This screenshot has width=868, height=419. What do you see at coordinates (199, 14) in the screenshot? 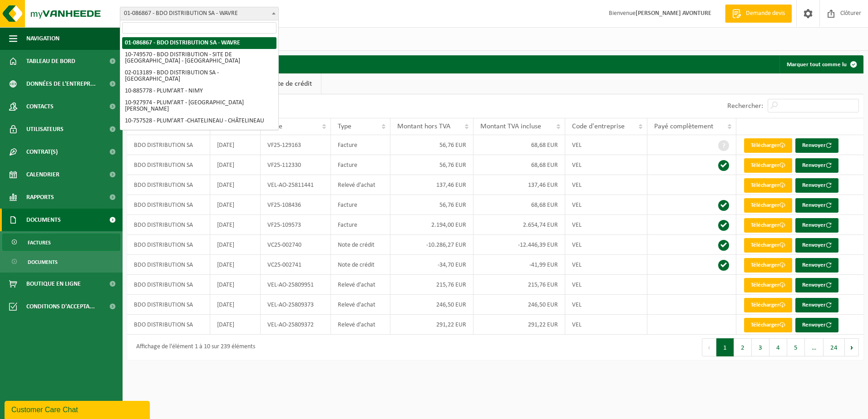
I see `span: 01-086867 - BDO DISTRIBUTION SA - WAVRE` at bounding box center [199, 14].